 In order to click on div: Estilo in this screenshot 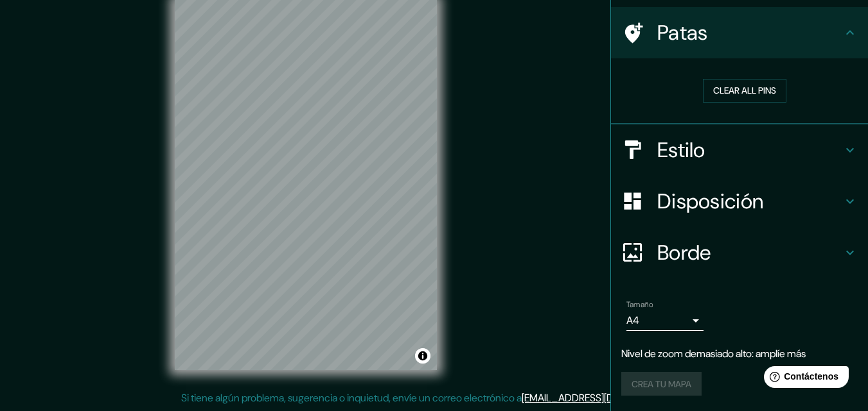, I will do `click(739, 150)`.